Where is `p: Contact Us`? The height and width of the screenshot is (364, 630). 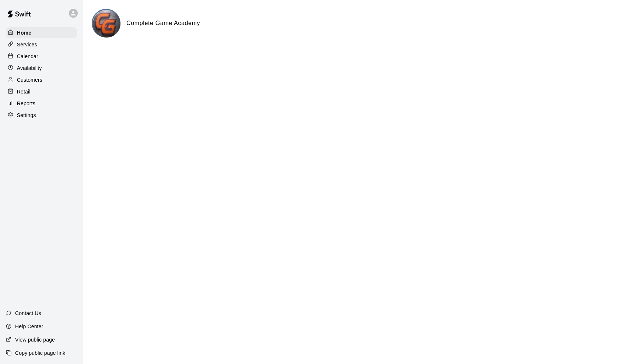 p: Contact Us is located at coordinates (28, 313).